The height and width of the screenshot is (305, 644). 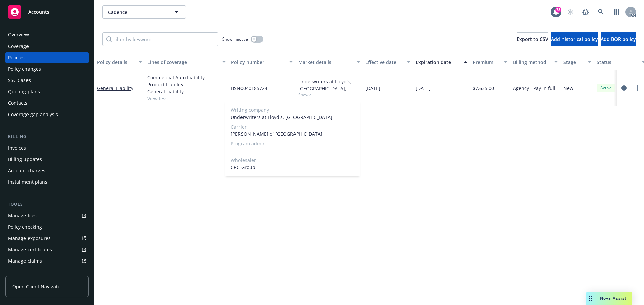 I want to click on a: Accounts, so click(x=47, y=12).